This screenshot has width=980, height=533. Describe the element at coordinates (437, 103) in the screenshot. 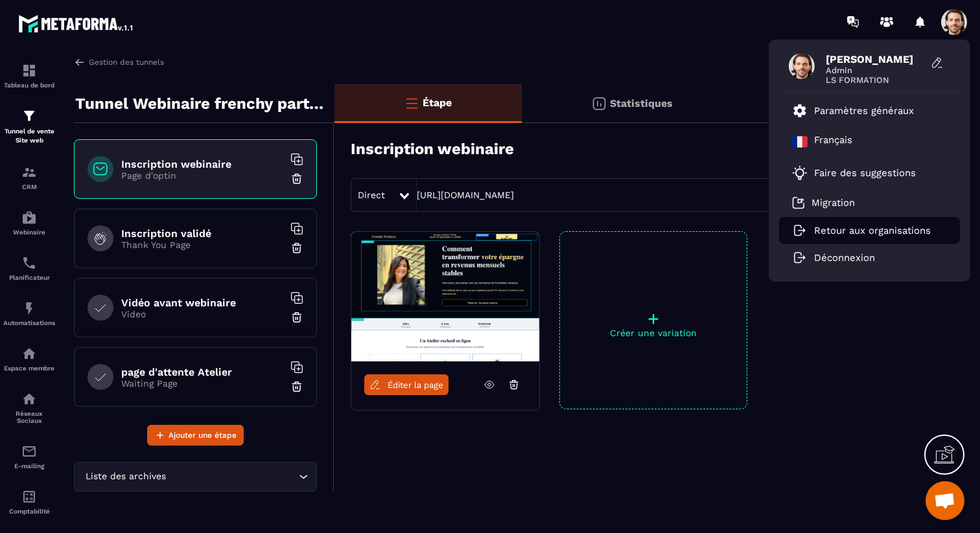

I see `p: Étape` at that location.